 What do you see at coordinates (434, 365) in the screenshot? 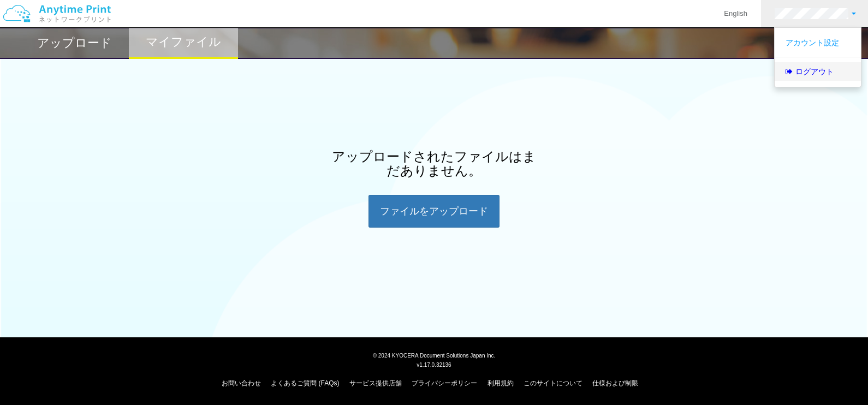
I see `span: v1.17.0.32136` at bounding box center [434, 365].